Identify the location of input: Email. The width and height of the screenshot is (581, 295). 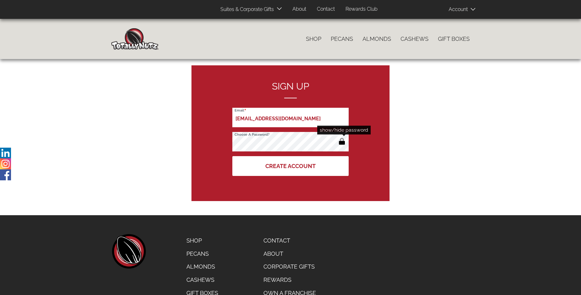
(291, 118).